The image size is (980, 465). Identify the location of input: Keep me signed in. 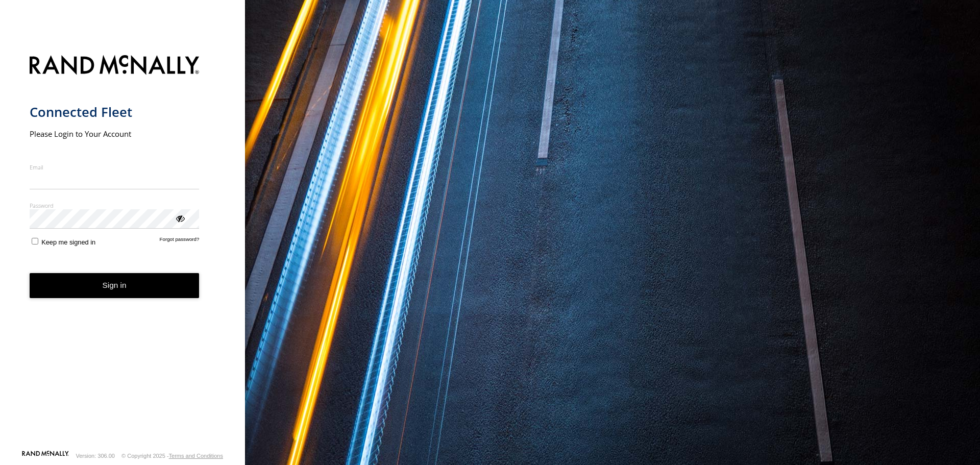
(35, 241).